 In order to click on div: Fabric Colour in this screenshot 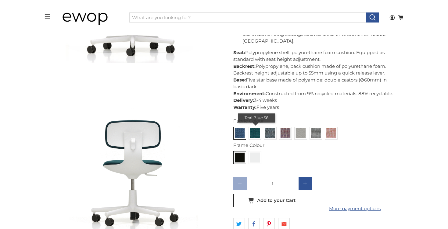, I will do `click(315, 121)`.